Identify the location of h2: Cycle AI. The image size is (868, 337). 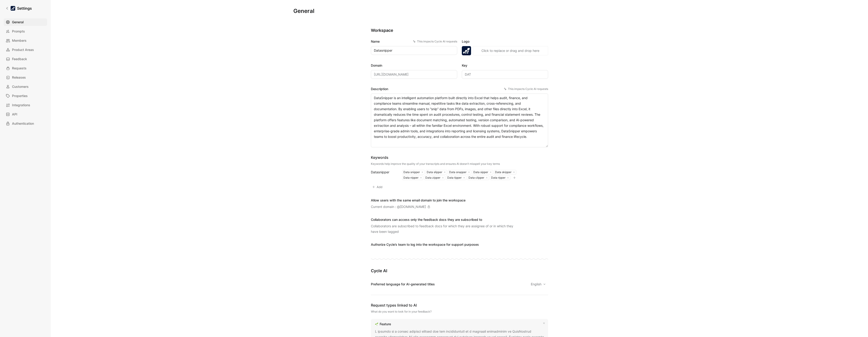
(459, 271).